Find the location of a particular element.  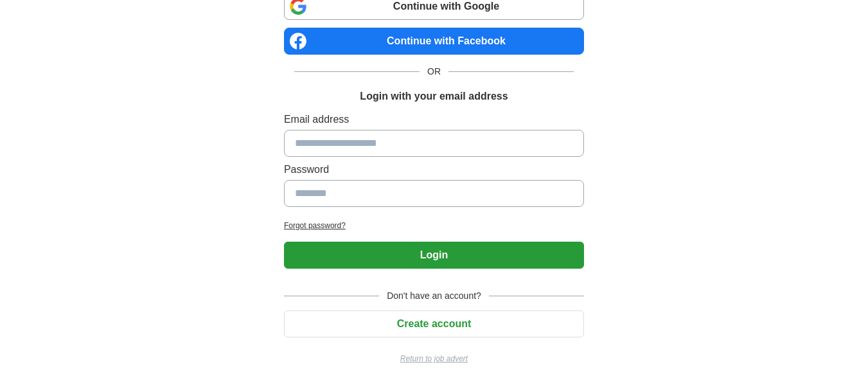

label: Password is located at coordinates (434, 170).